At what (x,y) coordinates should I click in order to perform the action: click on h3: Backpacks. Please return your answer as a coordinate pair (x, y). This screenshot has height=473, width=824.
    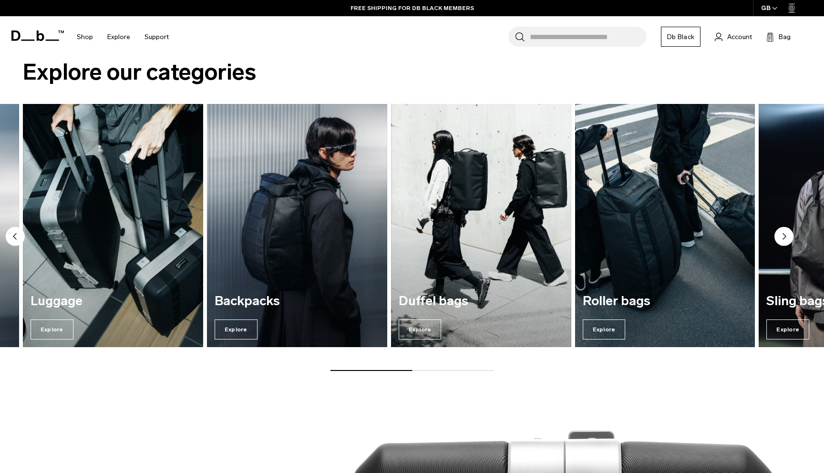
    Looking at the image, I should click on (297, 301).